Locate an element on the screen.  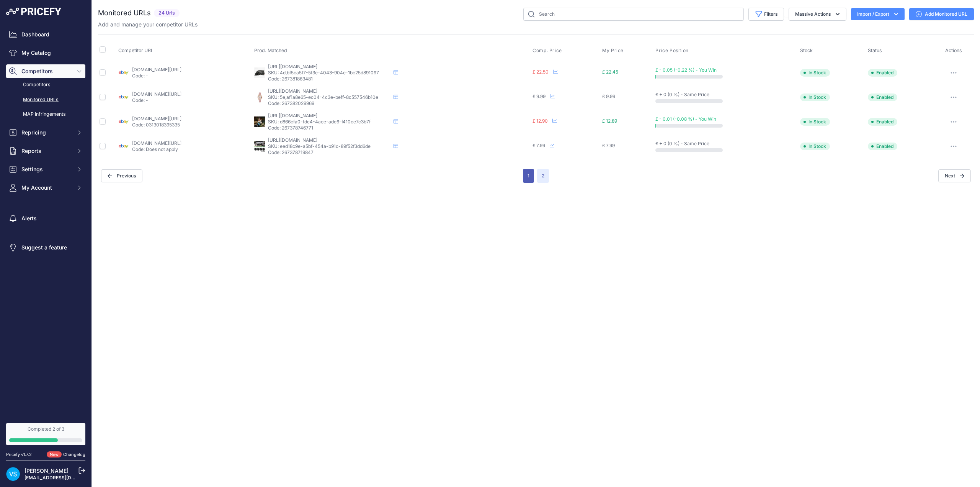
div: Pricefy v1.7.2 is located at coordinates (19, 454).